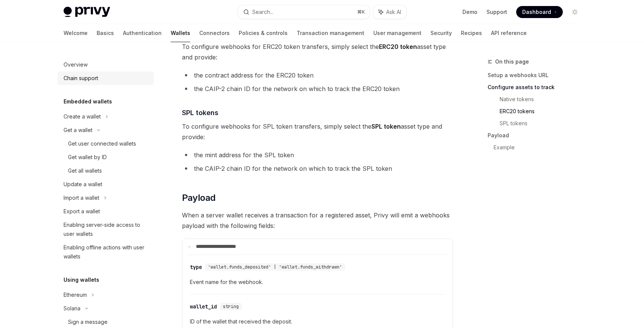 The width and height of the screenshot is (644, 328). I want to click on div: Export a wallet, so click(82, 212).